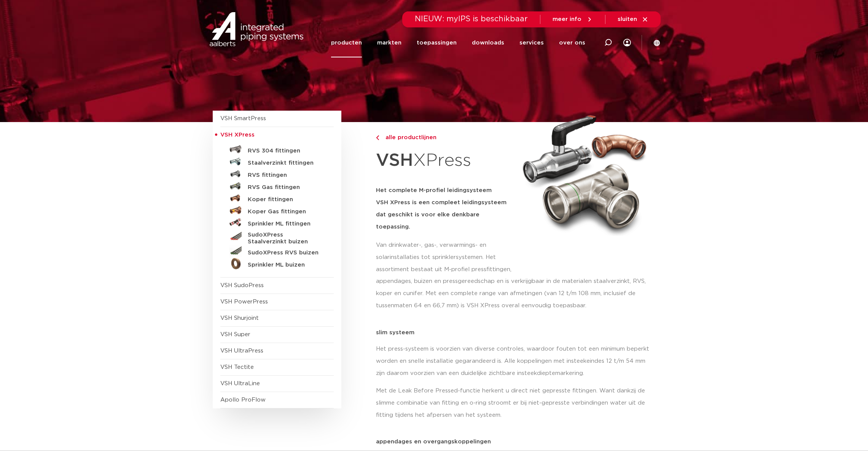 This screenshot has width=868, height=451. I want to click on a: Apollo ProFlow, so click(243, 400).